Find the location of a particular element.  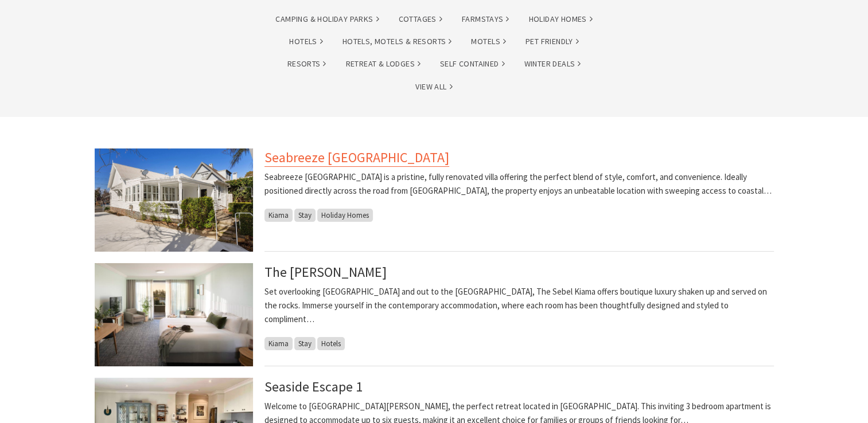

a: Motels is located at coordinates (488, 42).